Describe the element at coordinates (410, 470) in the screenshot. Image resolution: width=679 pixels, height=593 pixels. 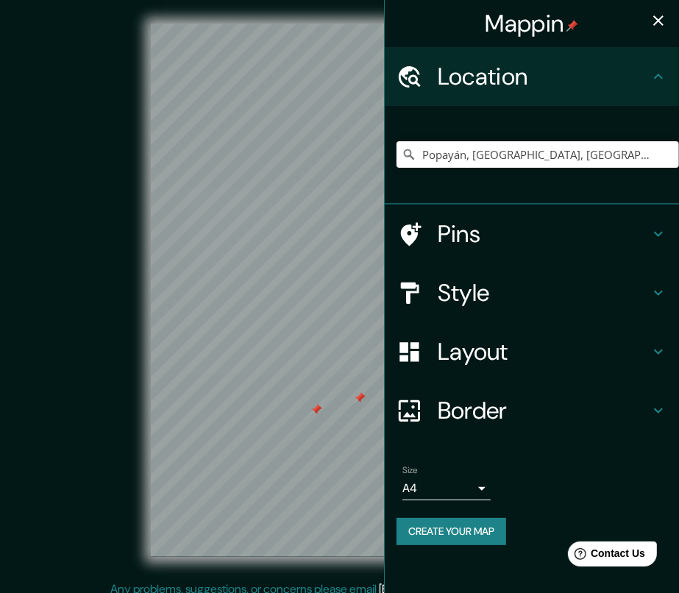
I see `label: Size` at that location.